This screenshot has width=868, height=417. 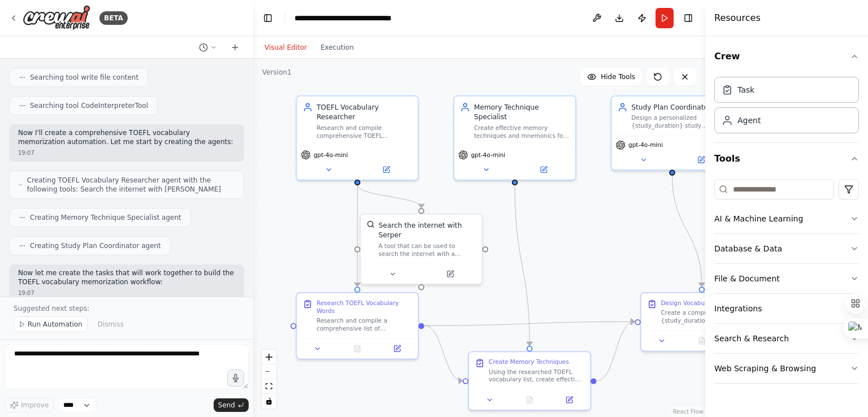 I want to click on nav: breadcrumb, so click(x=358, y=18).